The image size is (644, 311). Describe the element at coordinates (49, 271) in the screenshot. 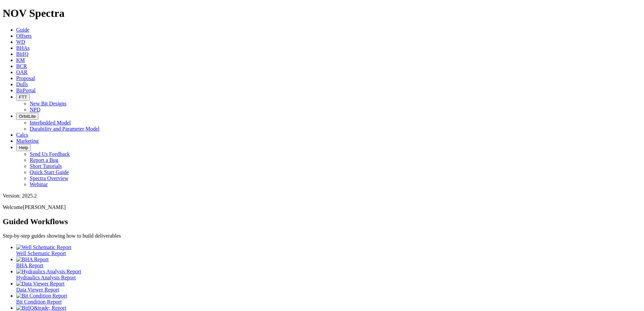

I see `img: Hydraulics Analysis Report` at that location.